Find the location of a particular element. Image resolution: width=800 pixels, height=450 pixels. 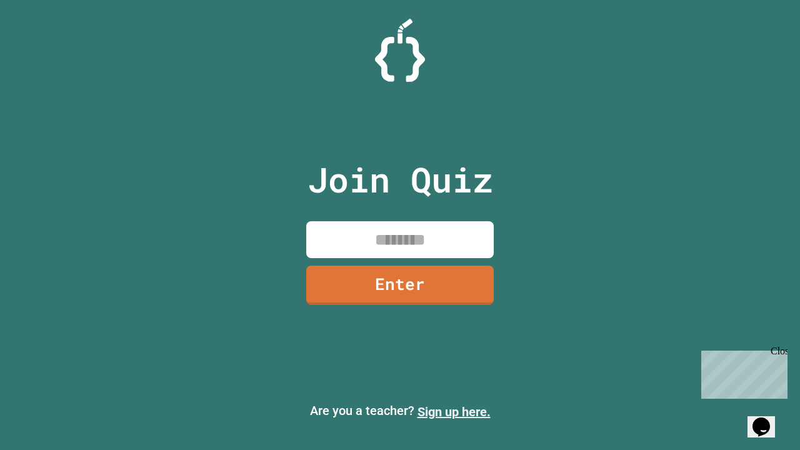

p: Are you a teacher? is located at coordinates (400, 411).